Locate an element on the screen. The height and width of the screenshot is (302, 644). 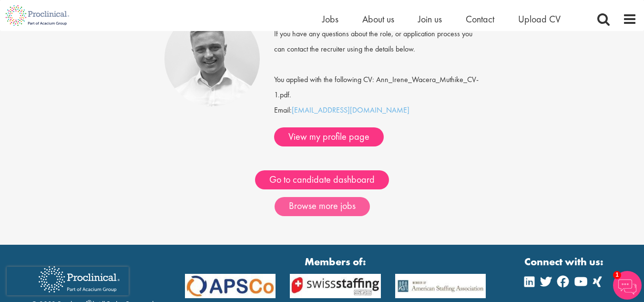
strong: Members of: is located at coordinates (335, 261).